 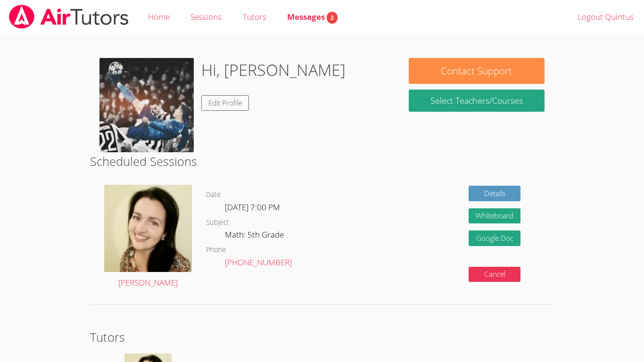 I want to click on dd: Math: 5th Grade, so click(x=255, y=236).